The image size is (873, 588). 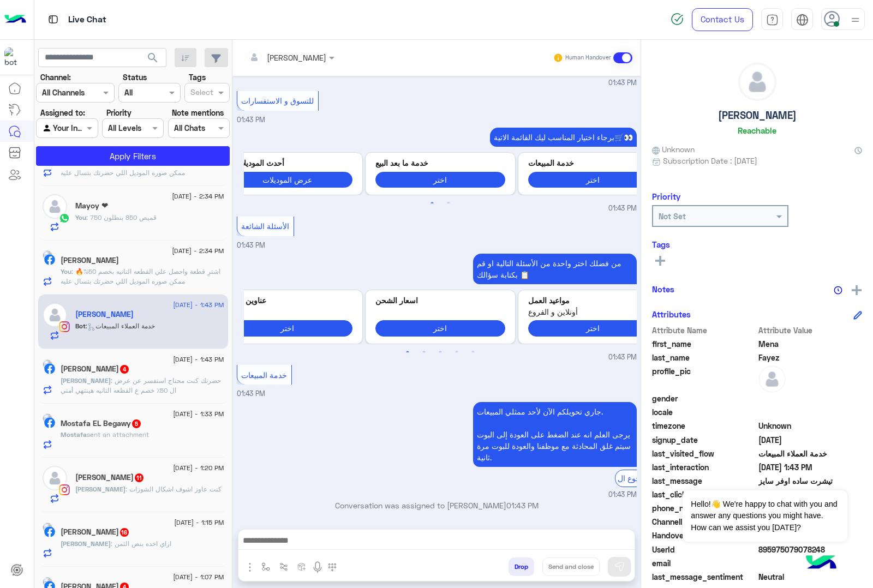 What do you see at coordinates (704, 357) in the screenshot?
I see `span: last_name` at bounding box center [704, 357].